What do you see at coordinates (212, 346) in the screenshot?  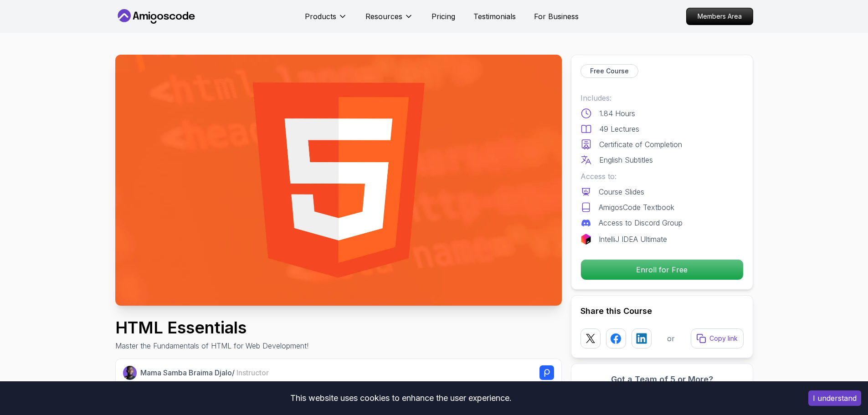 I see `p: Master the Fundamentals of HTML for Web Development!` at bounding box center [212, 346].